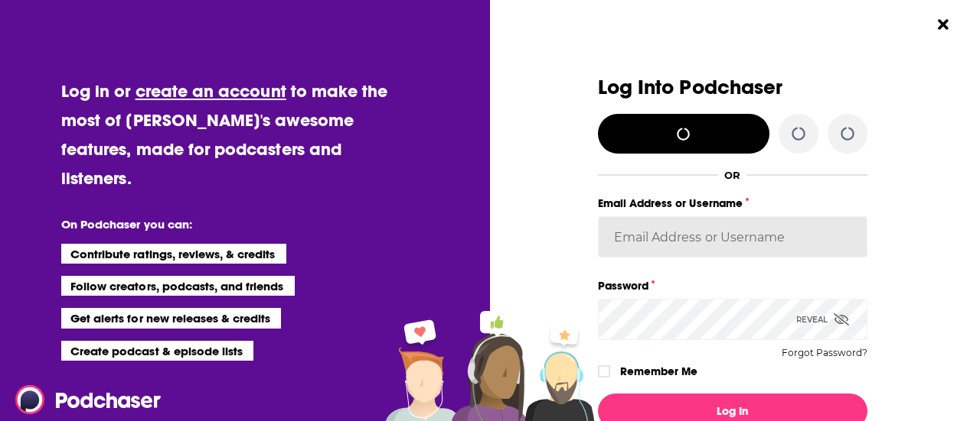 This screenshot has height=421, width=980. I want to click on button: Close Button, so click(943, 24).